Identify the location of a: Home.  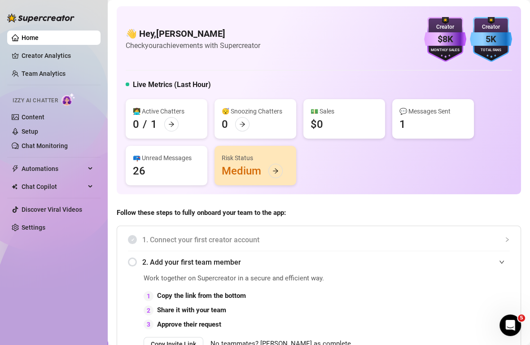
(30, 38).